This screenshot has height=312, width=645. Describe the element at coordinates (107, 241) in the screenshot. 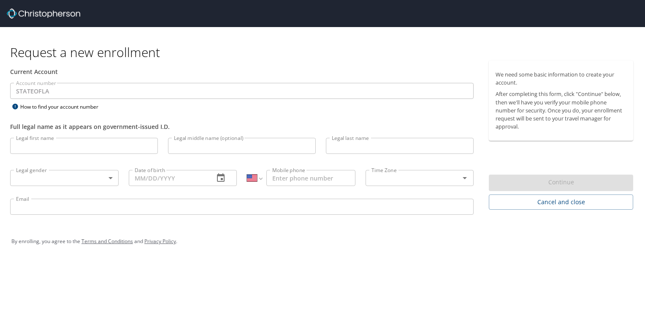

I see `a: Terms and Conditions` at that location.